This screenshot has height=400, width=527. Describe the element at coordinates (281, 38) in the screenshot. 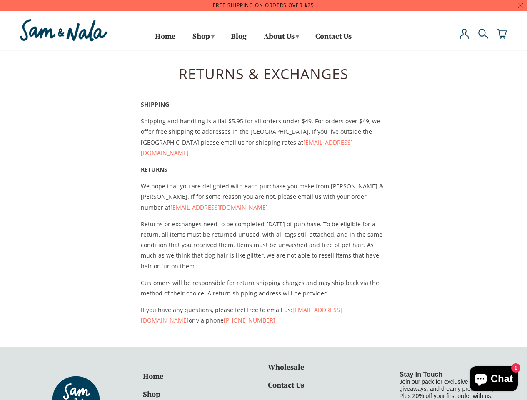

I see `a: About Us▾` at that location.